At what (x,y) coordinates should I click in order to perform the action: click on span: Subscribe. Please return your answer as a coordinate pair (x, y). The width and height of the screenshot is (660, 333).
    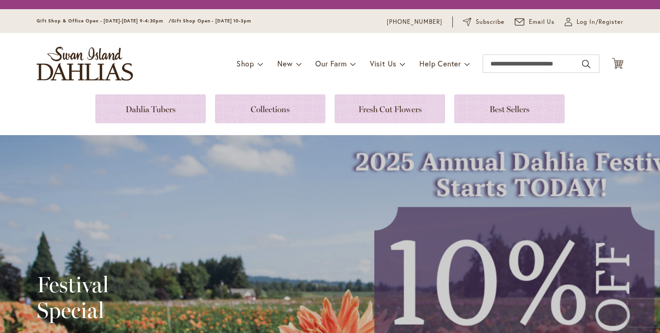
    Looking at the image, I should click on (490, 22).